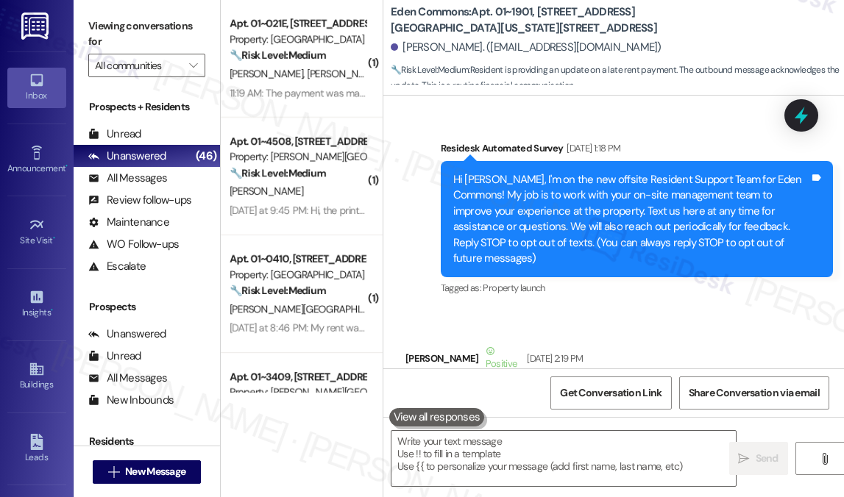 Image resolution: width=844 pixels, height=497 pixels. Describe the element at coordinates (611, 393) in the screenshot. I see `button: Get Conversation Link` at that location.